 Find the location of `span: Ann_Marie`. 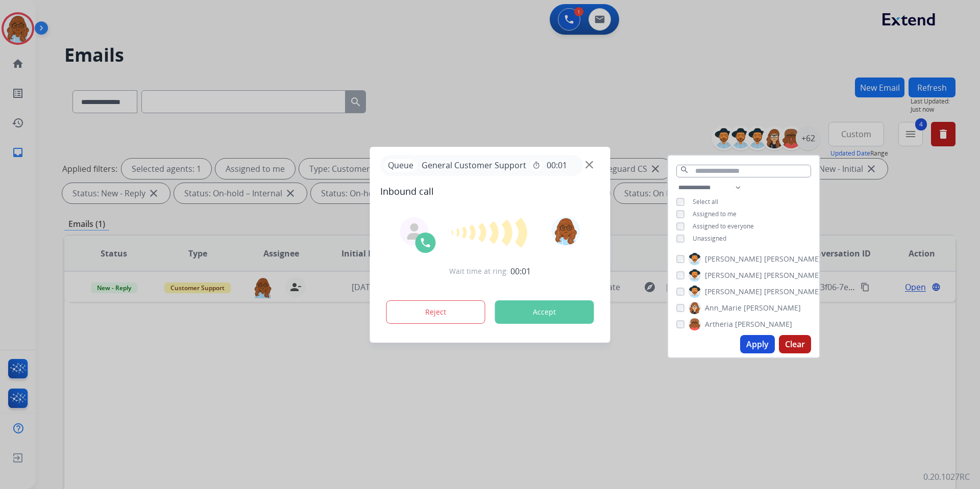

span: Ann_Marie is located at coordinates (723, 308).